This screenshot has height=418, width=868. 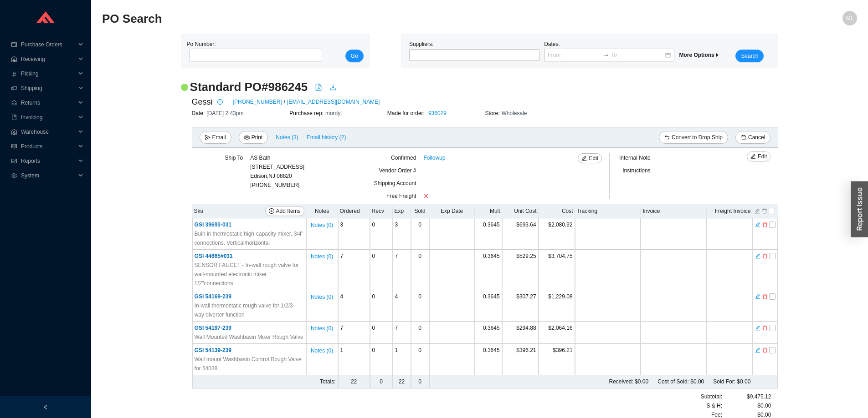 What do you see at coordinates (452, 211) in the screenshot?
I see `th: Exp Date` at bounding box center [452, 211].